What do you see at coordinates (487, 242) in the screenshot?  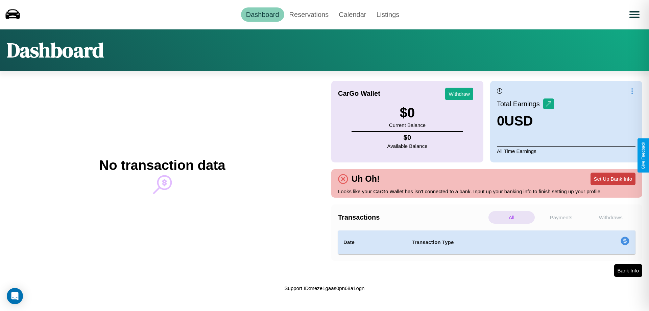 I see `table: simple table` at bounding box center [487, 242].